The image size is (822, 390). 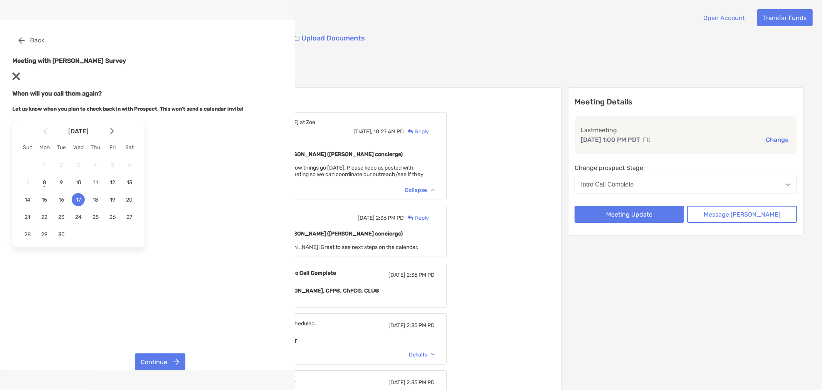 I want to click on span: 26, so click(x=112, y=217).